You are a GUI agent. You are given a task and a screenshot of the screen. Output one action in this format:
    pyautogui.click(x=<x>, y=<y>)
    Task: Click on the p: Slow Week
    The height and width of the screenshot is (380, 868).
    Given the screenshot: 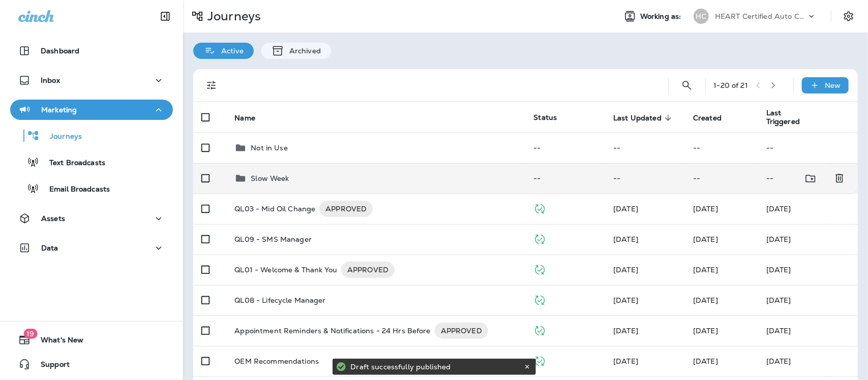 What is the action you would take?
    pyautogui.click(x=269, y=178)
    